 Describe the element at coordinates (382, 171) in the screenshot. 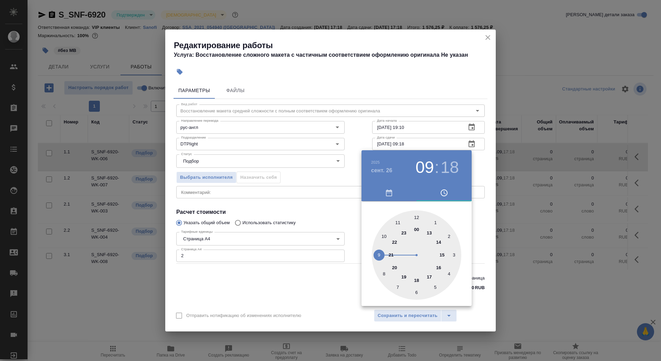

I see `h4: сент. 26` at that location.